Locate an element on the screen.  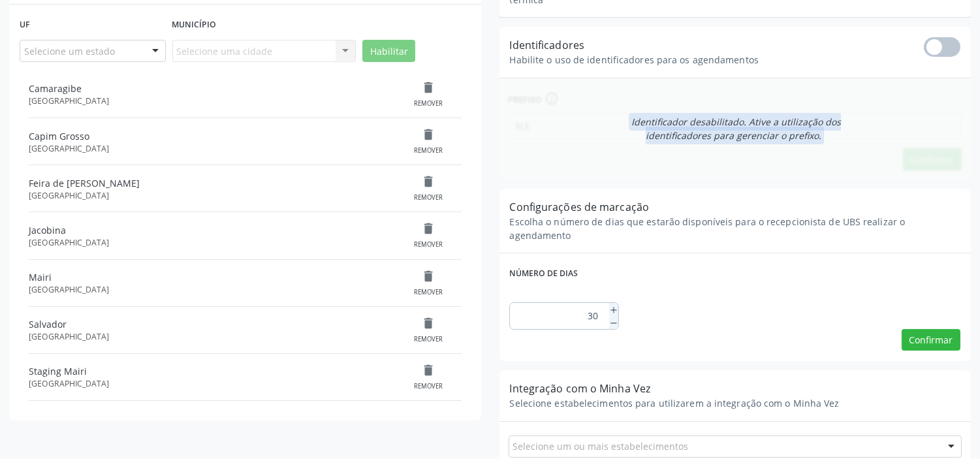
span: Selecione um ou mais estabelecimentos is located at coordinates (601, 446).